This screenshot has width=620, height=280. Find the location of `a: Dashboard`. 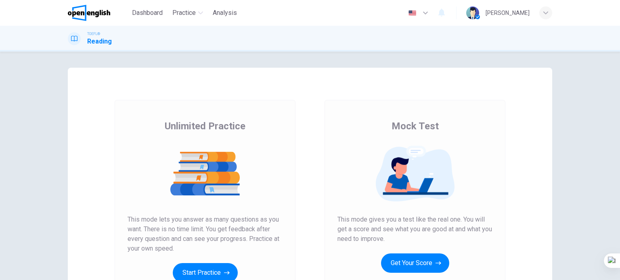

a: Dashboard is located at coordinates (147, 13).